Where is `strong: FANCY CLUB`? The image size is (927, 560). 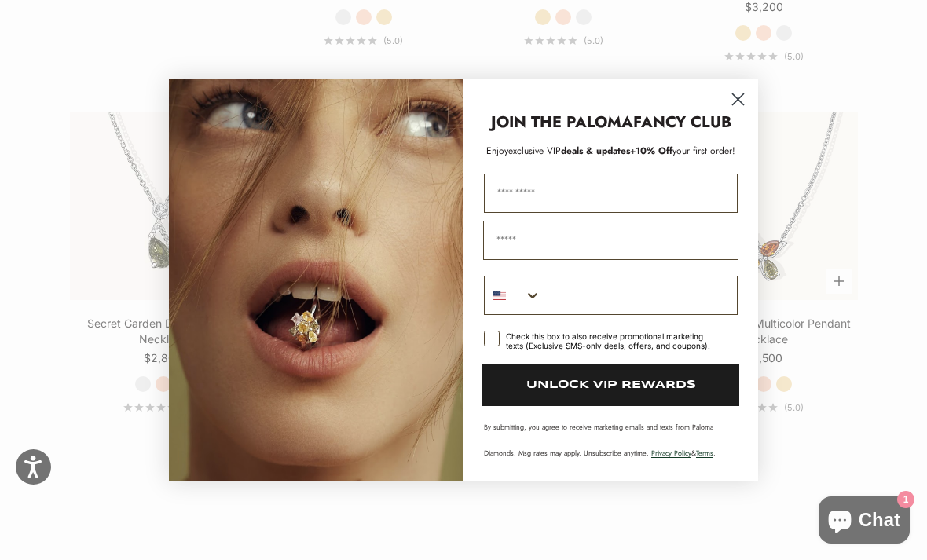
strong: FANCY CLUB is located at coordinates (682, 122).